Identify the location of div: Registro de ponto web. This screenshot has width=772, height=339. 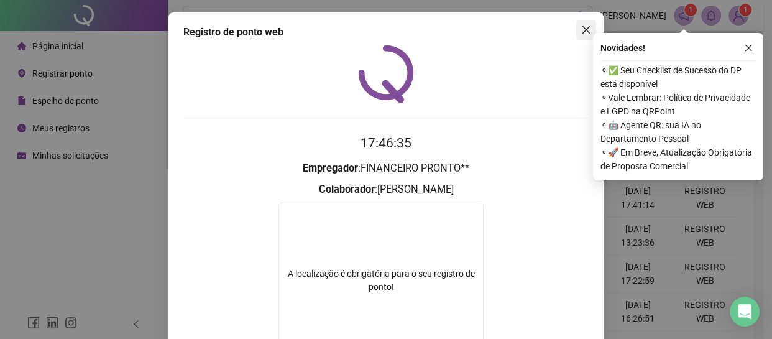
(386, 32).